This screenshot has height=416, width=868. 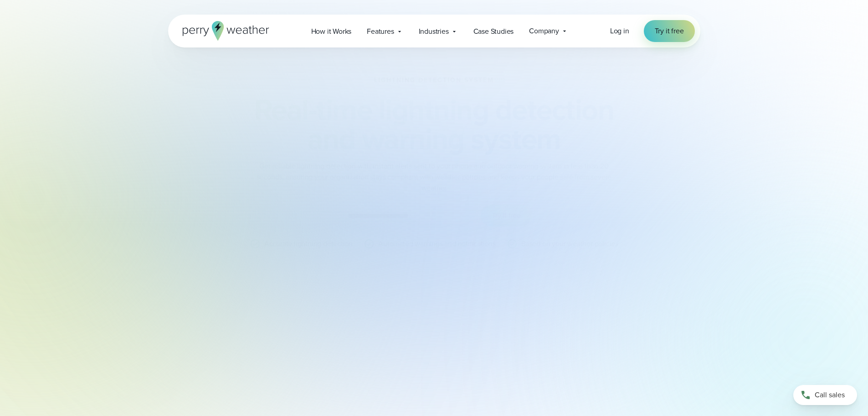 What do you see at coordinates (620, 31) in the screenshot?
I see `span: Log in` at bounding box center [620, 31].